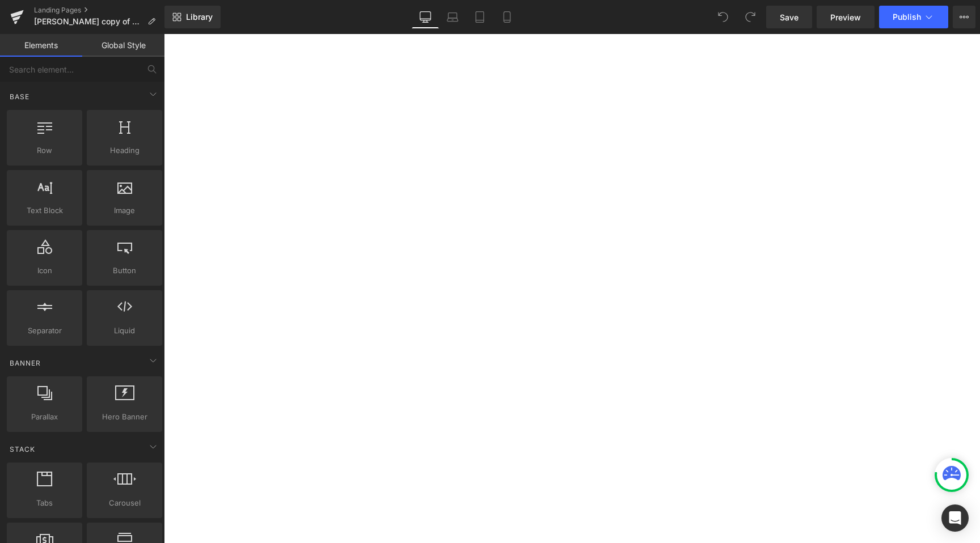  What do you see at coordinates (44, 503) in the screenshot?
I see `span: Tabs` at bounding box center [44, 503].